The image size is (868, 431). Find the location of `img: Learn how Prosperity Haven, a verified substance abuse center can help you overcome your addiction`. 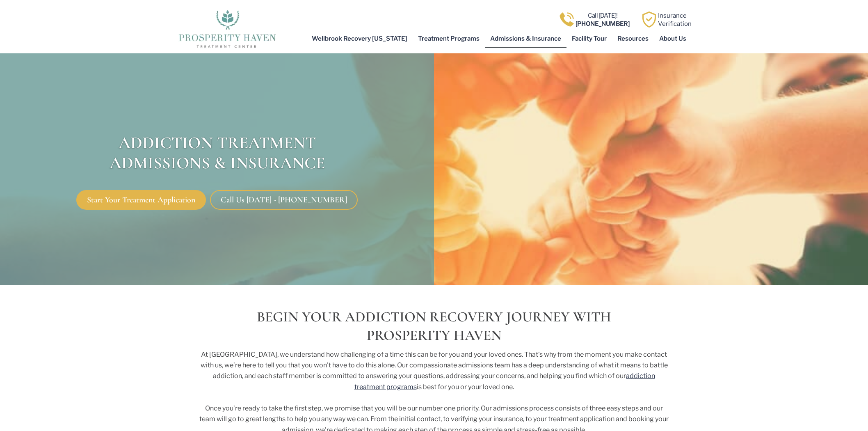

img: Learn how Prosperity Haven, a verified substance abuse center can help you overcome your addiction is located at coordinates (649, 19).